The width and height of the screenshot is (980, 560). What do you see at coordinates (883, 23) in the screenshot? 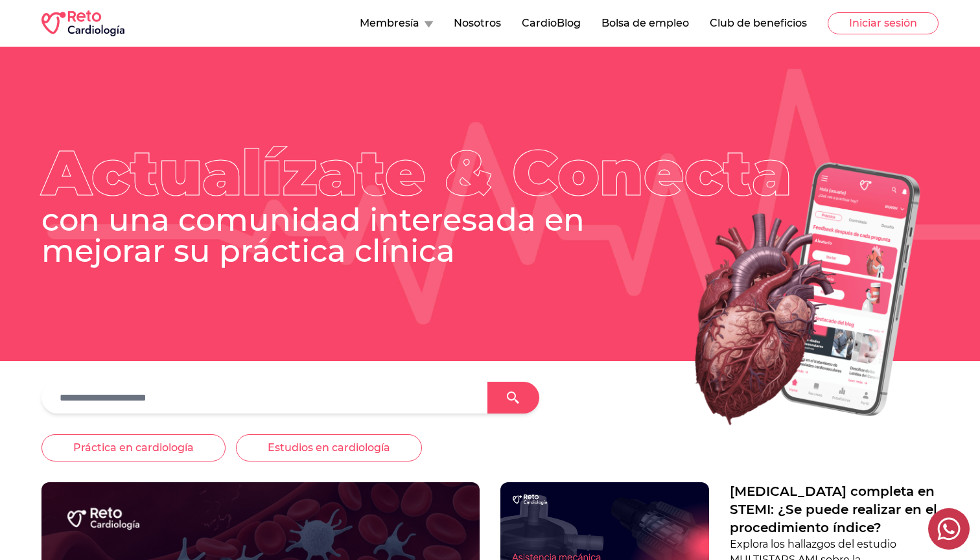
I see `a: Iniciar sesión` at bounding box center [883, 23].